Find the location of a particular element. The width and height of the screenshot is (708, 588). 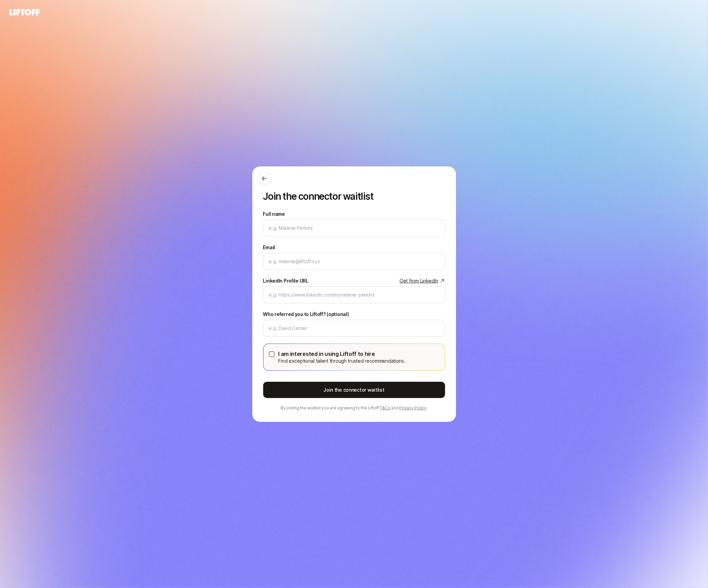

input: e.g. Melanie Perkins is located at coordinates (354, 228).